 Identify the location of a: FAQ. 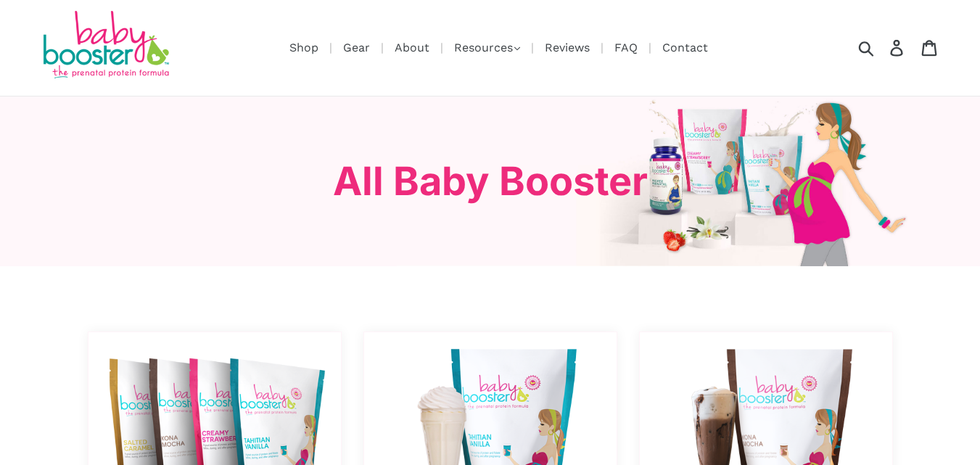
(626, 47).